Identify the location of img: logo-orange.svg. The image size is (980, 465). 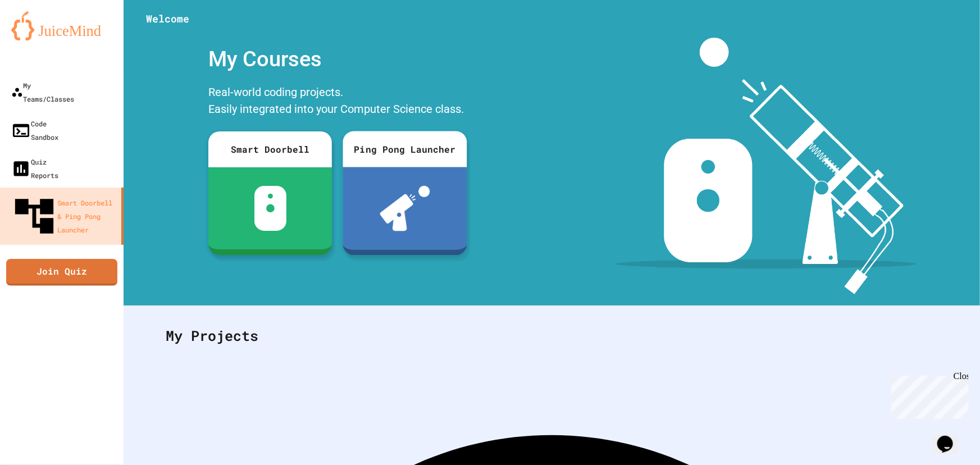
(62, 26).